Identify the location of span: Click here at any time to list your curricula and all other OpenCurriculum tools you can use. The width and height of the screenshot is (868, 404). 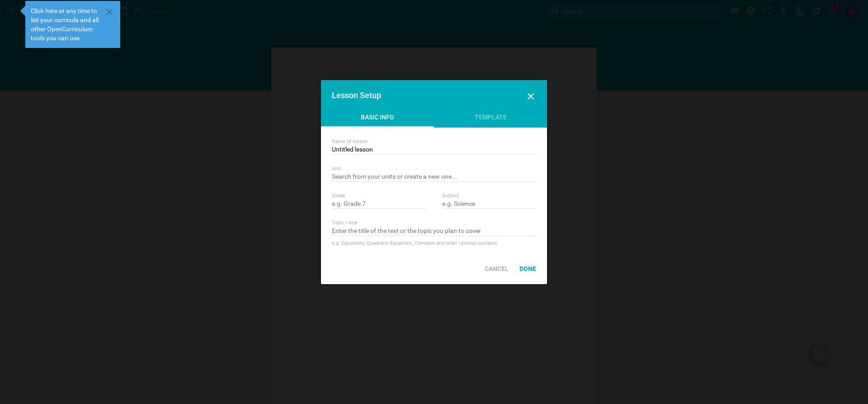
(66, 24).